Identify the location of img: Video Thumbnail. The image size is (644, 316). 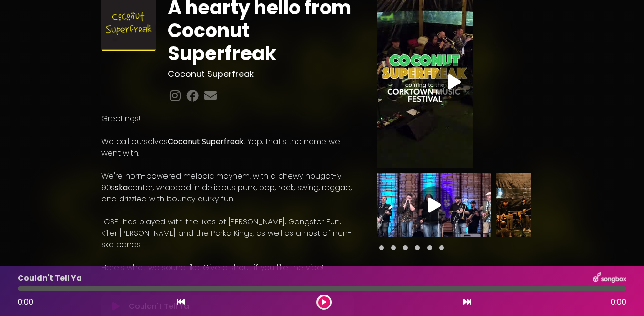
(434, 204).